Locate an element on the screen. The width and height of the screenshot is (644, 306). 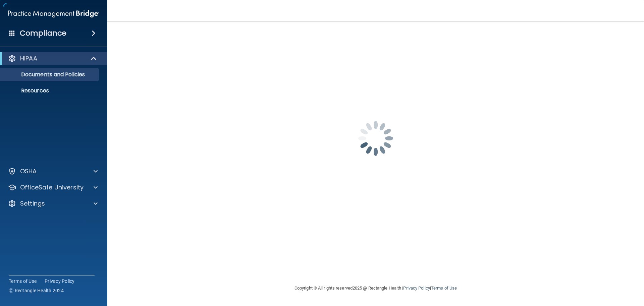
img: spinner.e123f6fc.gif is located at coordinates (376, 138).